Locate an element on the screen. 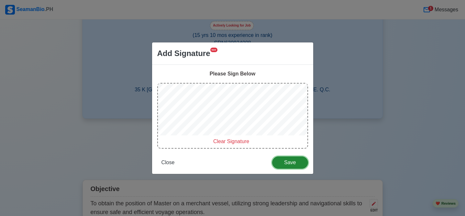 The width and height of the screenshot is (465, 216). span: Save is located at coordinates (290, 162).